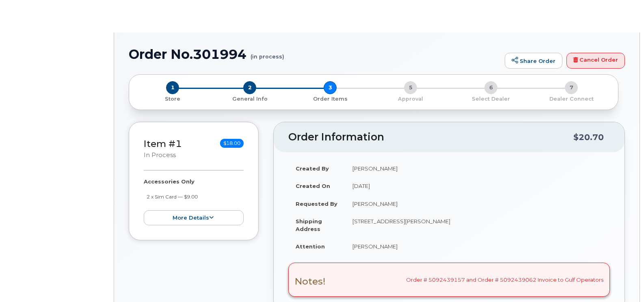 The image size is (644, 302). What do you see at coordinates (172, 196) in the screenshot?
I see `small: 2 x Sim Card — $9.00` at bounding box center [172, 196].